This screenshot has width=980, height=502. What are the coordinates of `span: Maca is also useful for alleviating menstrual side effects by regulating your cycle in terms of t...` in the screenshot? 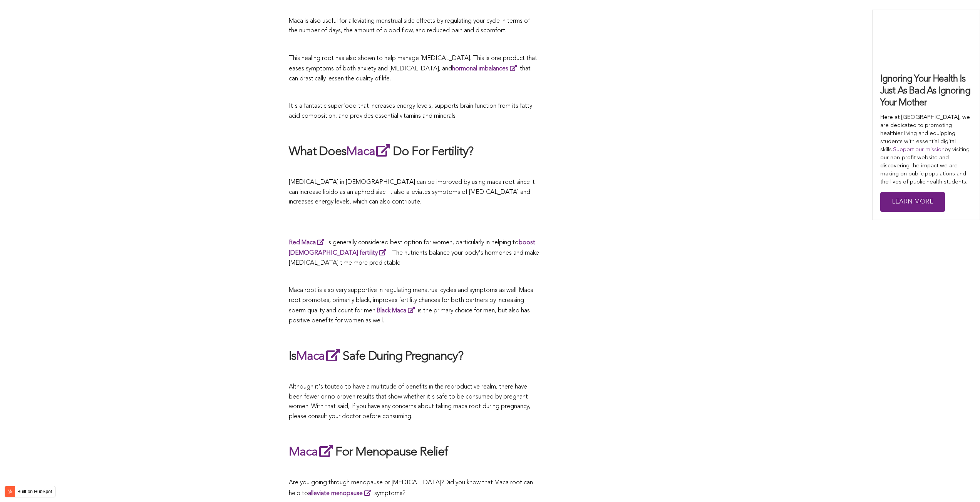 It's located at (409, 26).